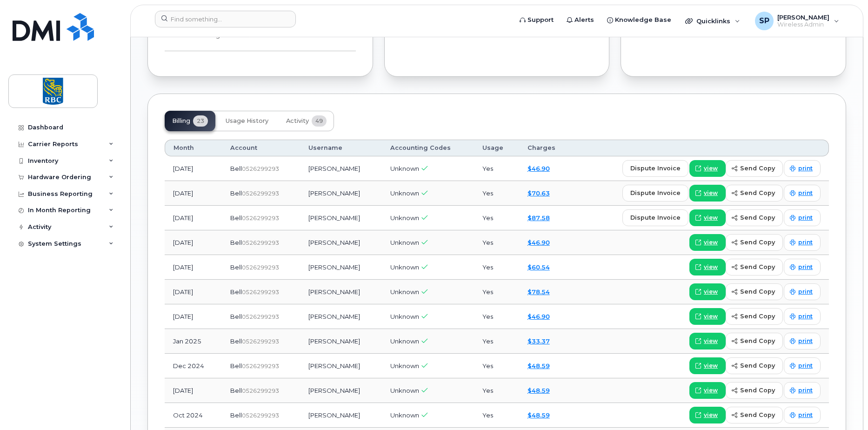 This screenshot has height=430, width=868. I want to click on a: Support, so click(537, 20).